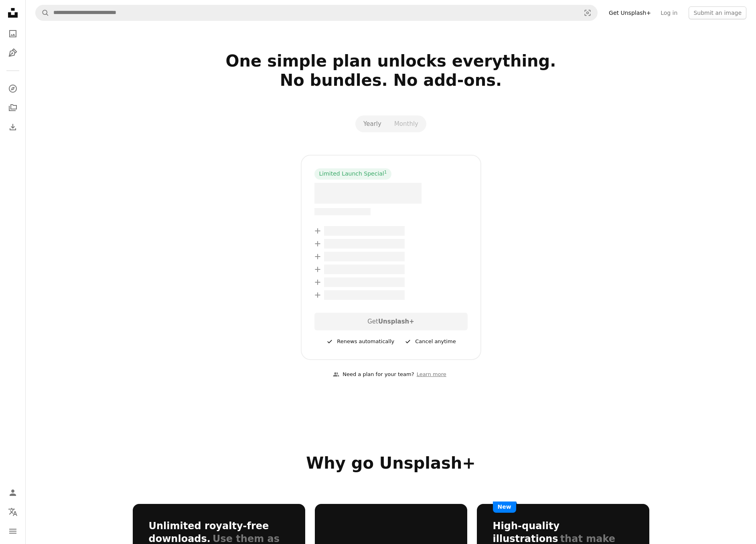 The height and width of the screenshot is (544, 756). Describe the element at coordinates (430, 341) in the screenshot. I see `div: Cancel anytime` at that location.